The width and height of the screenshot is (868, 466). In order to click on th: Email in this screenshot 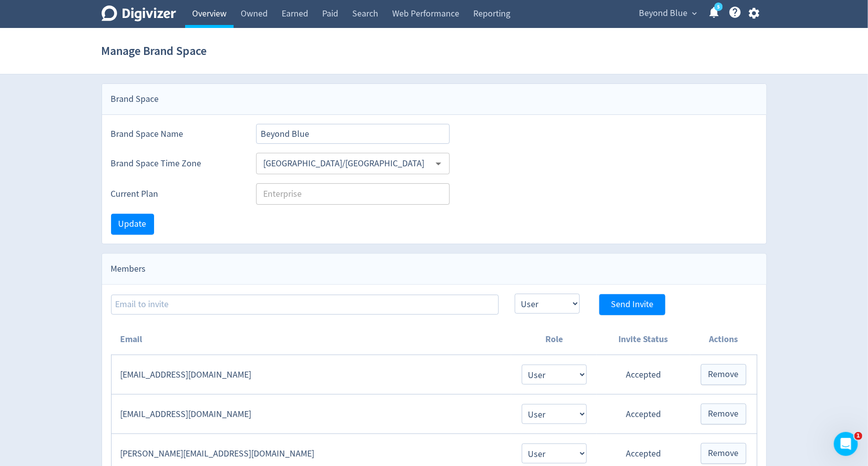, I will do `click(311, 340)`.